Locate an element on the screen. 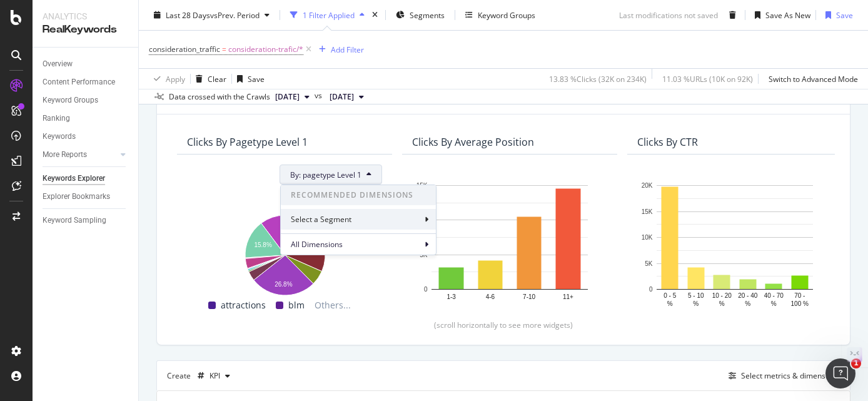  button: Clear is located at coordinates (208, 79).